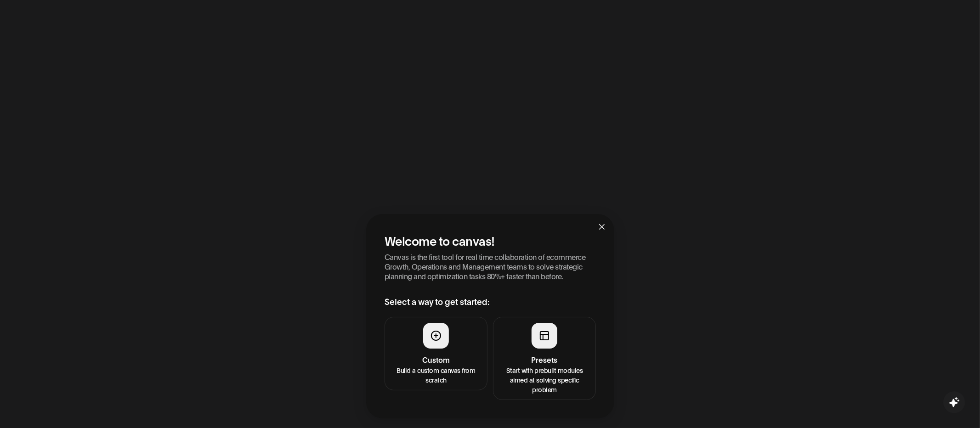  I want to click on h3: Select a way to get started:, so click(491, 301).